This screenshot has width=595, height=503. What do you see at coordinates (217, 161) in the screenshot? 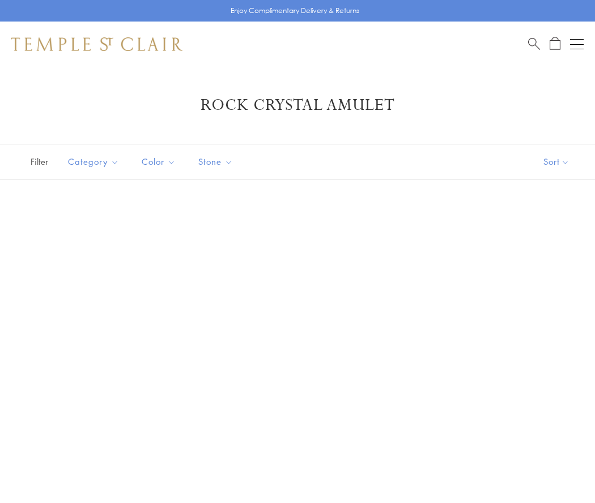
I see `span: Stone` at bounding box center [217, 161].